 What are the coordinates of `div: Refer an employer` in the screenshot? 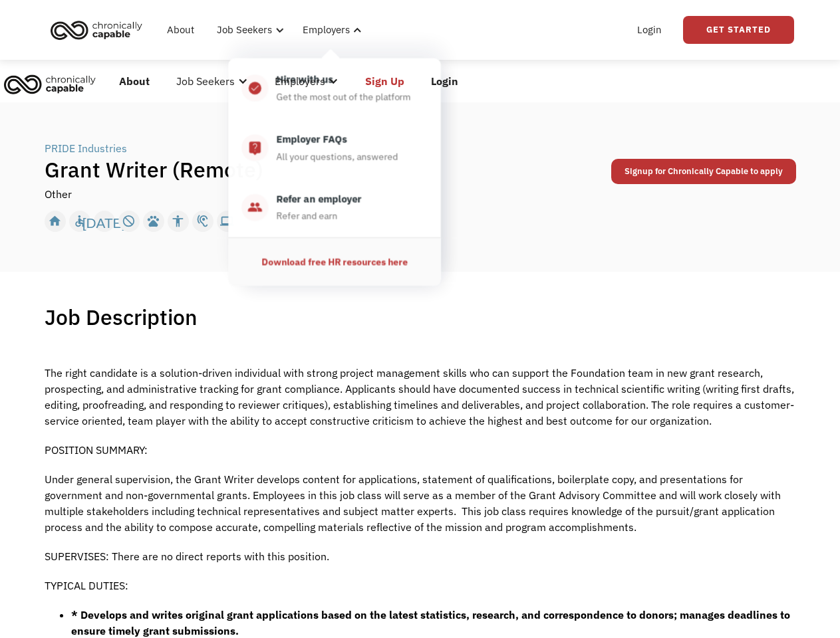 It's located at (318, 199).